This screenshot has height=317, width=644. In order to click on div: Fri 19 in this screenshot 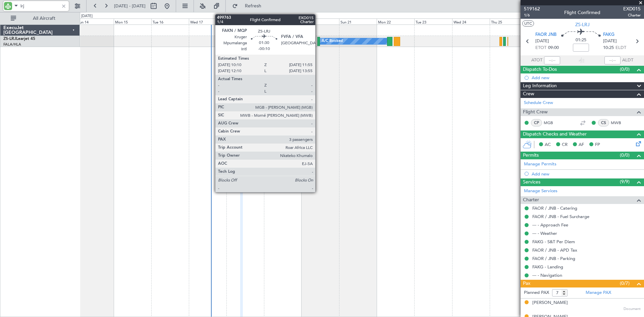, I will do `click(283, 21)`.